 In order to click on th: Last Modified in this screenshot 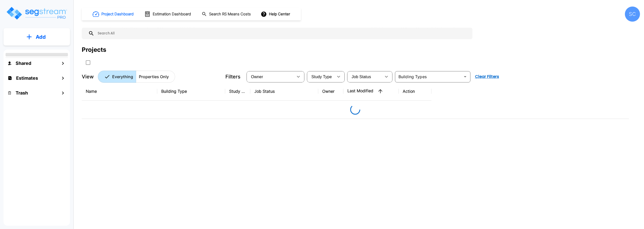, I will do `click(371, 91)`.